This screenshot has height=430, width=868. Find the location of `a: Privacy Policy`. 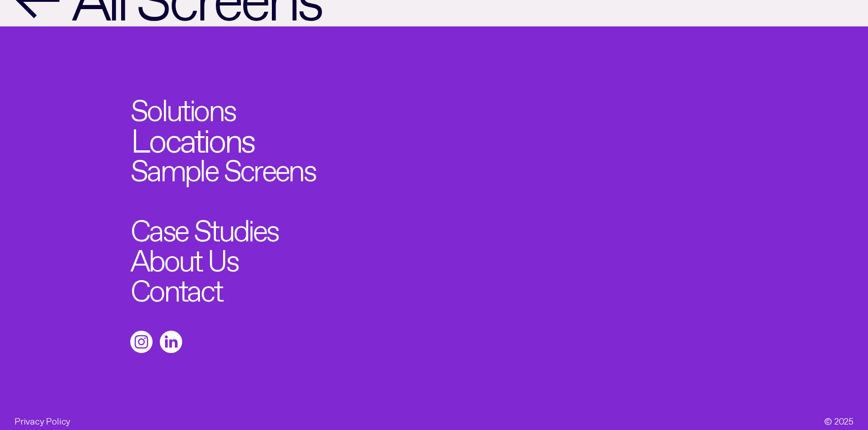

a: Privacy Policy is located at coordinates (43, 420).